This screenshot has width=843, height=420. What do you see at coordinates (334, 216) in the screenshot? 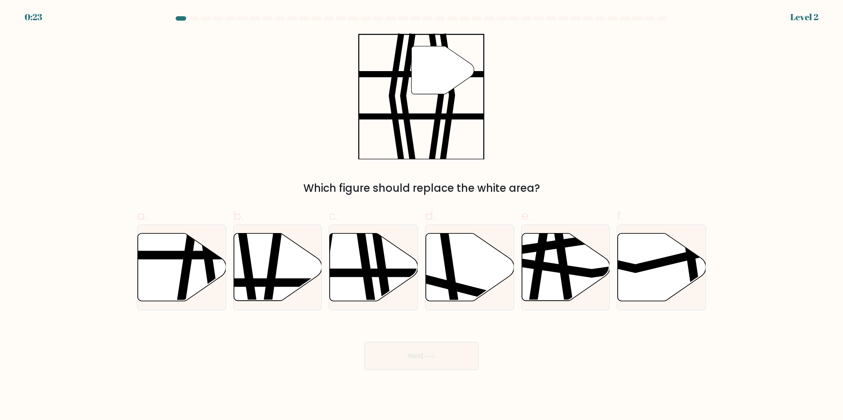
I see `span: c.` at bounding box center [334, 216].